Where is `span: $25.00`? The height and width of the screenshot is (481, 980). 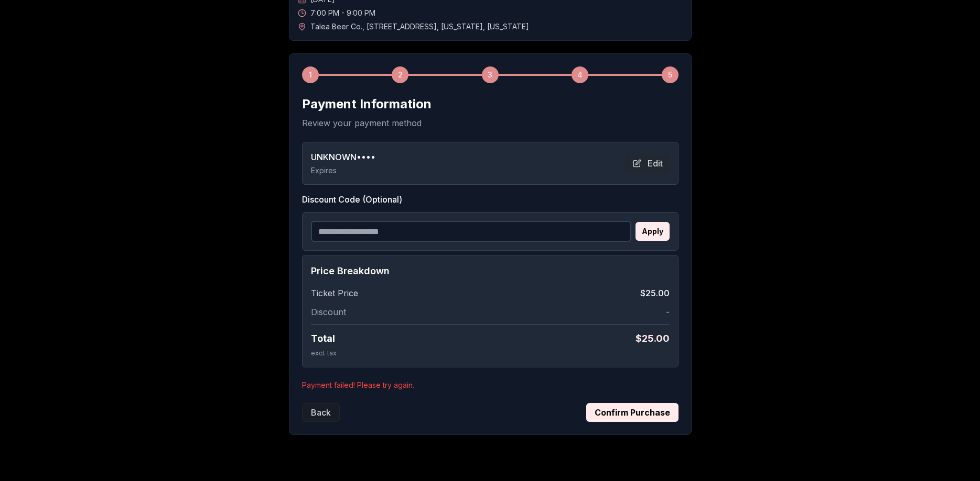
span: $25.00 is located at coordinates (654, 294).